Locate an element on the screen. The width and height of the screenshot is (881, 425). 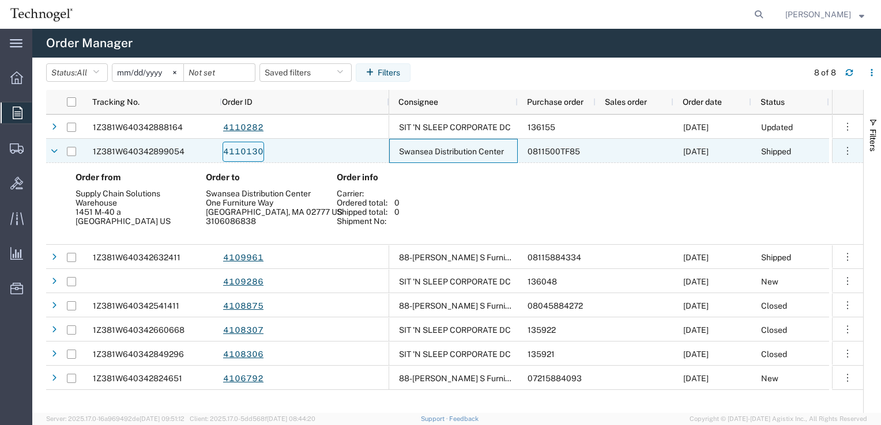
span: 08/06/2025 is located at coordinates (696, 282).